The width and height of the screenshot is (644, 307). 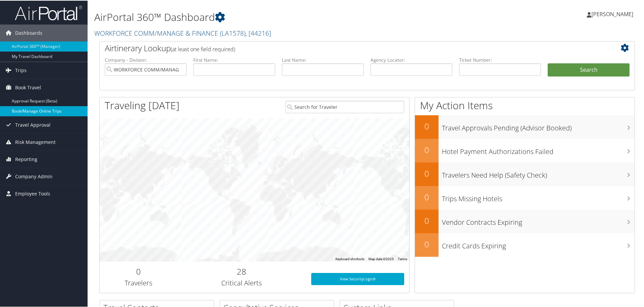 I want to click on span: Travel Approval, so click(x=32, y=125).